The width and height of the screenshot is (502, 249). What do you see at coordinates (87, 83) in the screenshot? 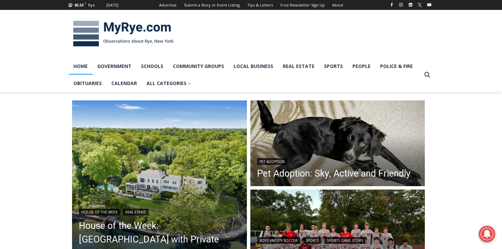
I see `a: Obituaries` at bounding box center [87, 83].